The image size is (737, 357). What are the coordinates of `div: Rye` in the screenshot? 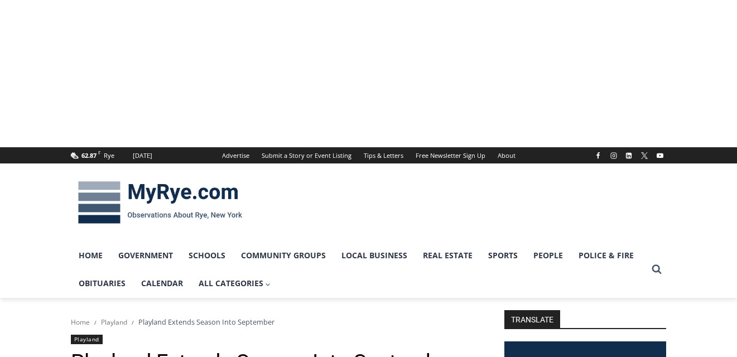 It's located at (109, 156).